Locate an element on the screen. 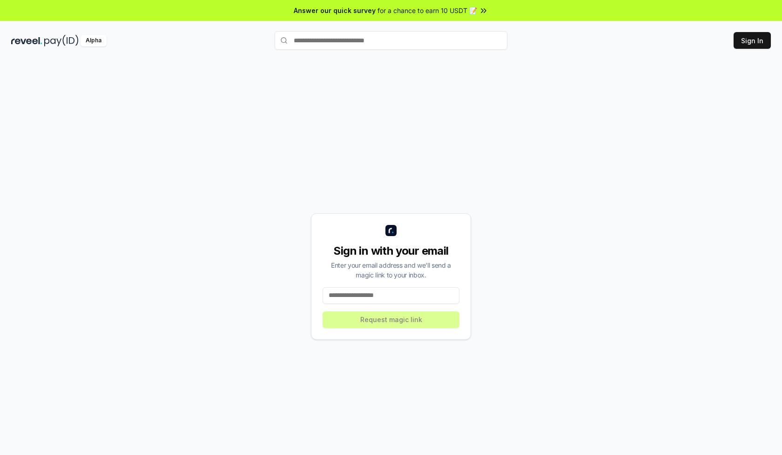 Image resolution: width=782 pixels, height=455 pixels. button: Sign In is located at coordinates (752, 40).